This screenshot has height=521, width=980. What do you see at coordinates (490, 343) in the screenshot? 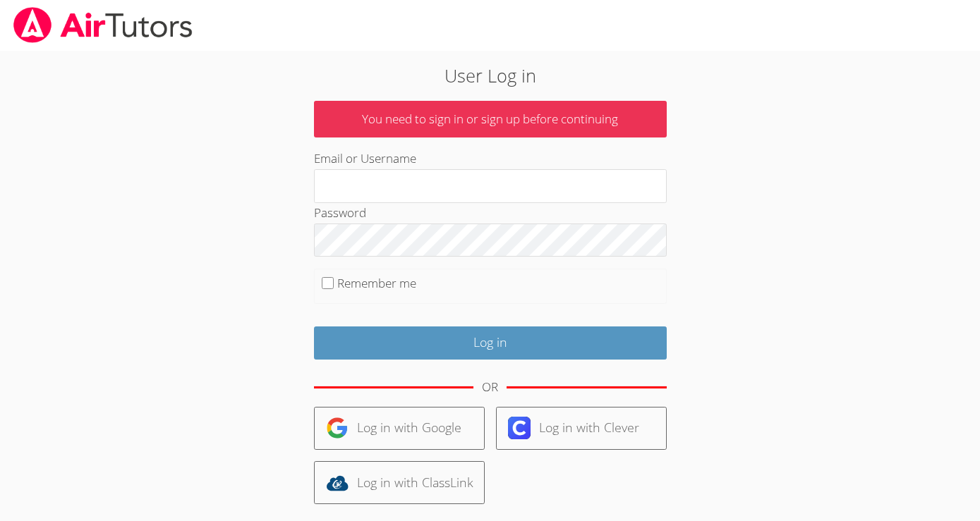
I see `input: Log in` at bounding box center [490, 343].